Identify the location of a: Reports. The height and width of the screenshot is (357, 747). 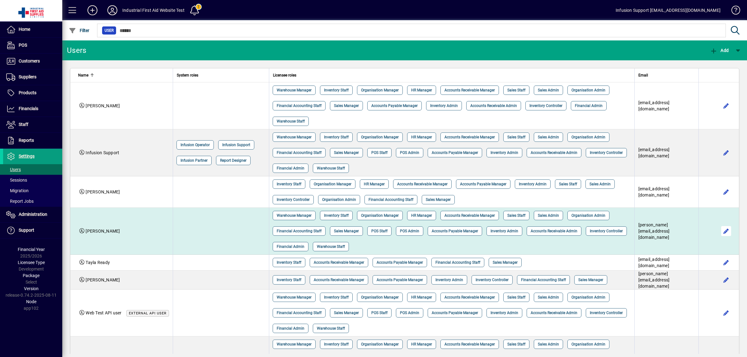
(33, 141).